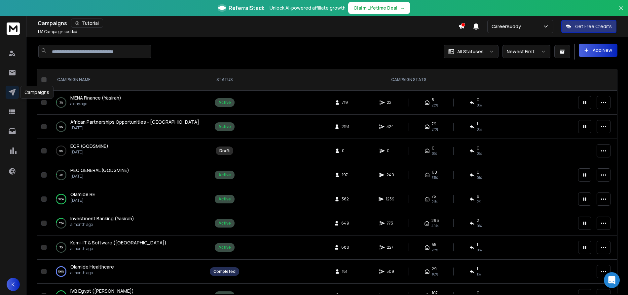 The width and height of the screenshot is (628, 295). Describe the element at coordinates (96, 104) in the screenshot. I see `p: a day ago` at that location.